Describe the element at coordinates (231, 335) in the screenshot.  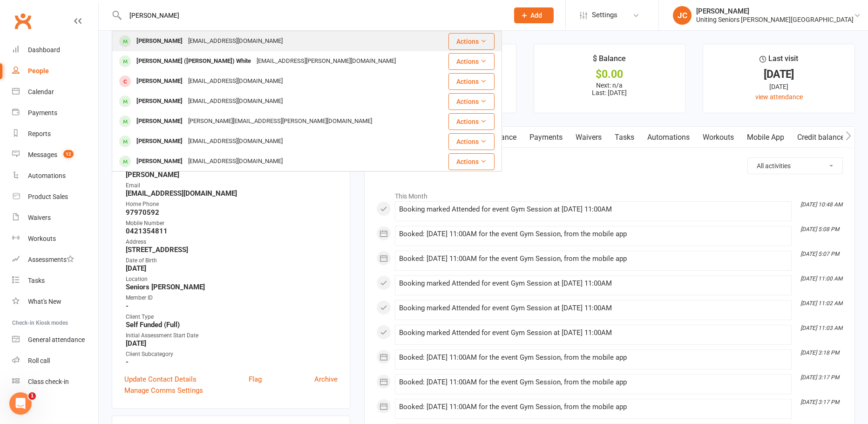
I see `div: Initial Assessment Start Date` at that location.